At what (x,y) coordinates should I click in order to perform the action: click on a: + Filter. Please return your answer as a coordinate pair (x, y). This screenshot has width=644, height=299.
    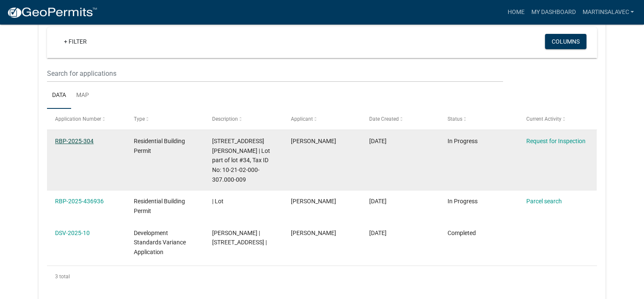
    Looking at the image, I should click on (76, 42).